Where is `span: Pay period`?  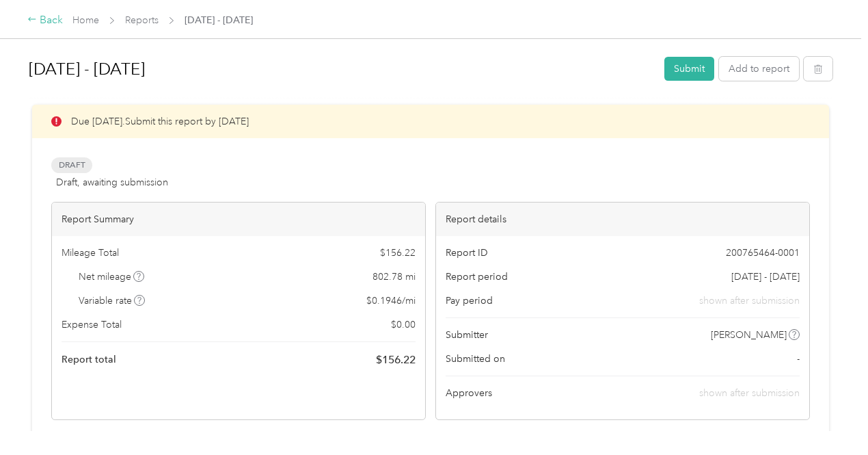
span: Pay period is located at coordinates (469, 301).